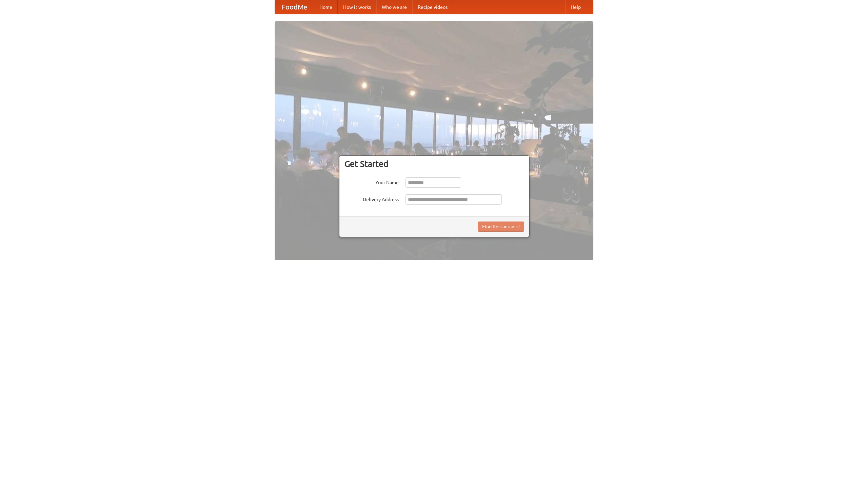  Describe the element at coordinates (500, 227) in the screenshot. I see `button: Find Restaurants!` at that location.